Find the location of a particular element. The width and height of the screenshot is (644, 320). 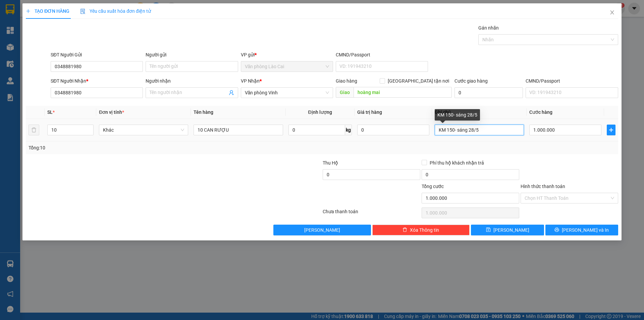

span: SL is located at coordinates (50, 112).